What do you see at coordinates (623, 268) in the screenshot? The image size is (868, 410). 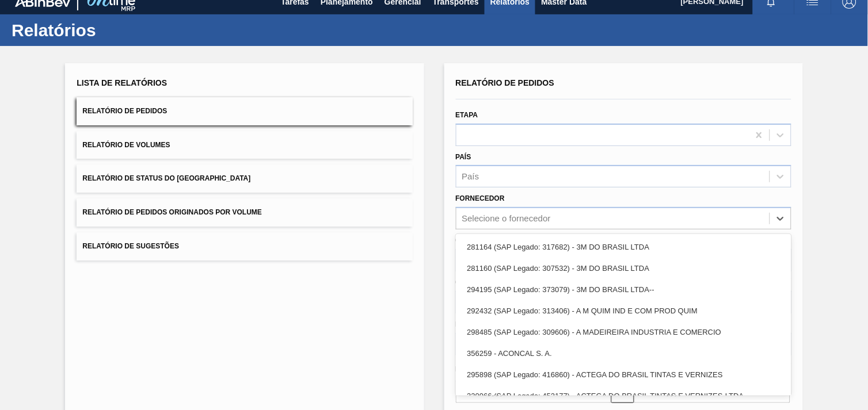 I see `div: 281160 (SAP Legado: 307532) - 3M DO BRASIL LTDA` at bounding box center [623, 268].